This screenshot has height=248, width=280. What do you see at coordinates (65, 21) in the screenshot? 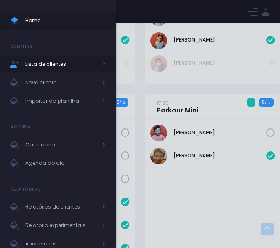
I see `span: Home` at bounding box center [65, 21].